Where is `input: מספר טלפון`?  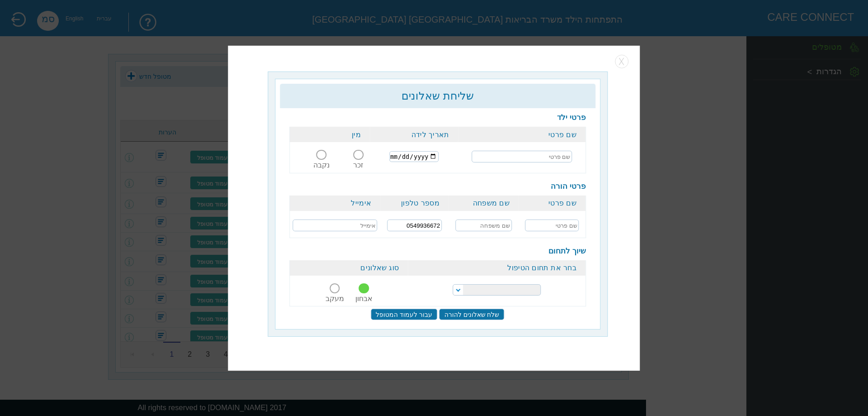 input: מספר טלפון is located at coordinates (414, 226).